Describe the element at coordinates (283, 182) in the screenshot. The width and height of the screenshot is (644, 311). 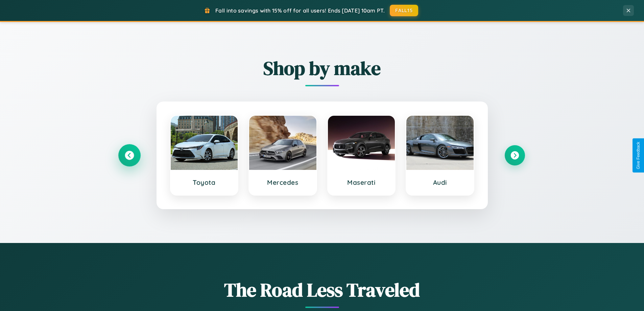
I see `h3: Mercedes` at that location.